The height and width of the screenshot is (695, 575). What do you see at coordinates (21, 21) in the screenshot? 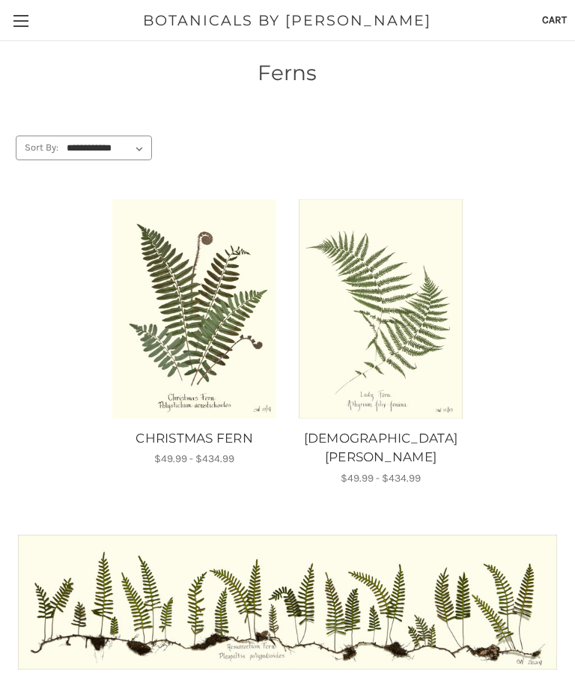
I see `span: Toggle menu` at bounding box center [21, 21].